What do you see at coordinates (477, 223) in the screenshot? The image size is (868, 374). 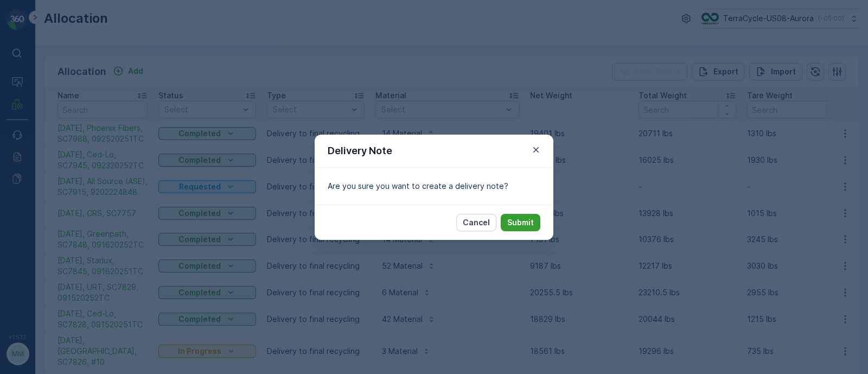 I see `p: Cancel` at bounding box center [477, 223].